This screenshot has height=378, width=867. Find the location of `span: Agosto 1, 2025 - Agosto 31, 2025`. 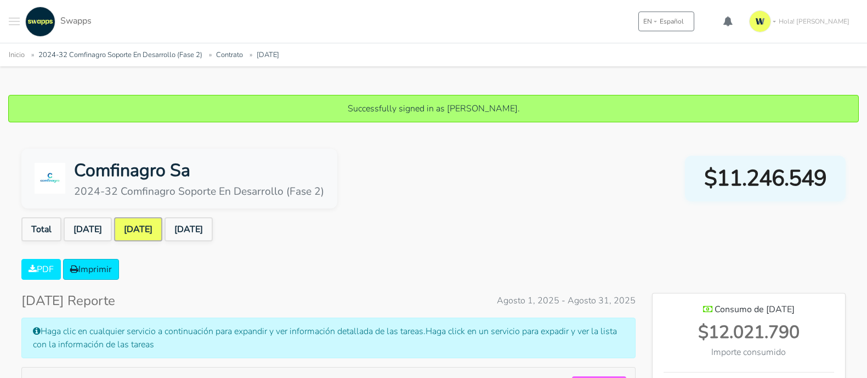

span: Agosto 1, 2025 - Agosto 31, 2025 is located at coordinates (566, 300).